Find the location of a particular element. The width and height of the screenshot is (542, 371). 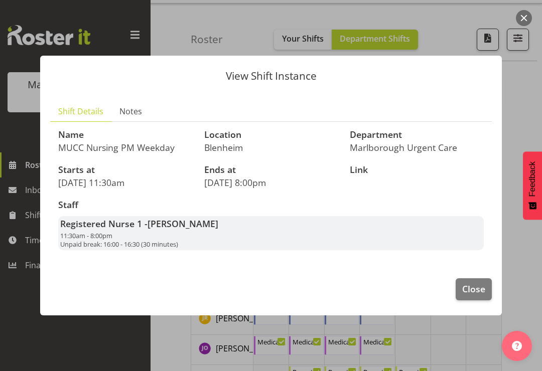

h3: Ends at is located at coordinates (271, 170).